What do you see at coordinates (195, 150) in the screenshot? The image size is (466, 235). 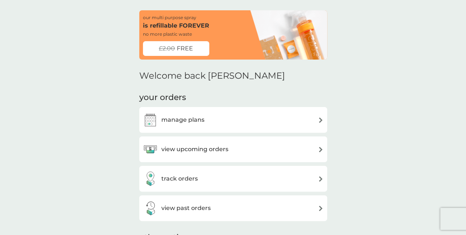 I see `h3: view upcoming orders` at bounding box center [195, 150].